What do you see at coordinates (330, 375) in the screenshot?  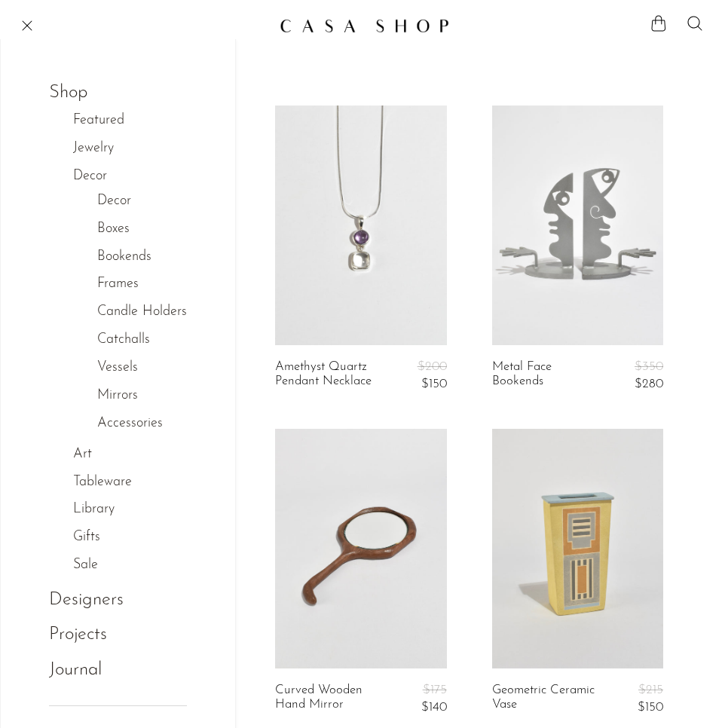 I see `a: Amethyst Quartz Pendant Necklace` at bounding box center [330, 375].